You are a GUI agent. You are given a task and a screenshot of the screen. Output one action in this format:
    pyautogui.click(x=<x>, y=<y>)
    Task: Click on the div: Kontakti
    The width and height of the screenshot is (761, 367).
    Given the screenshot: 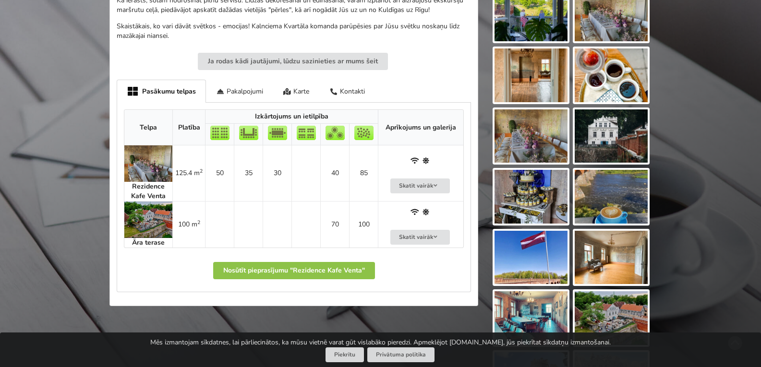 What is the action you would take?
    pyautogui.click(x=347, y=91)
    